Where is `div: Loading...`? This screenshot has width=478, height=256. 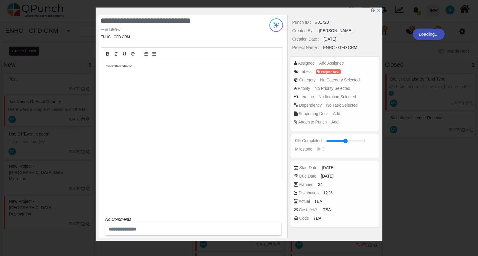 div: Loading... is located at coordinates (428, 34).